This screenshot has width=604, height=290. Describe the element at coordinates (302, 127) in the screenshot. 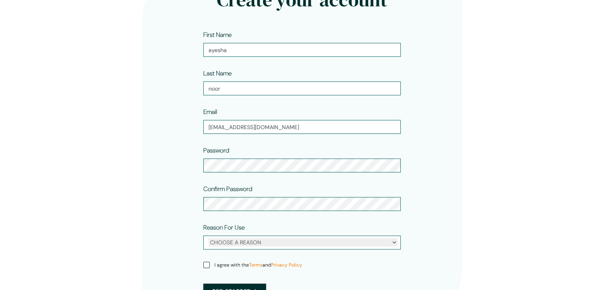

I see `input: Email address` at that location.